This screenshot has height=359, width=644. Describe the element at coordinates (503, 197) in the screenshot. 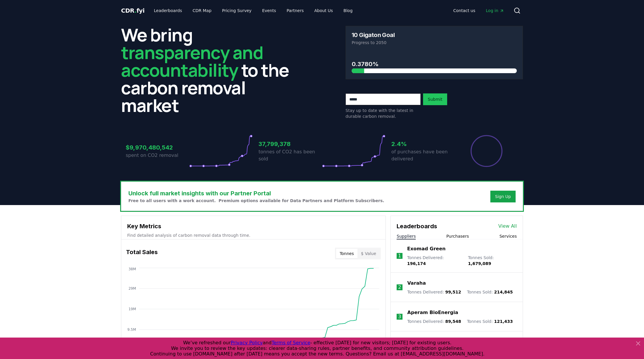

I see `button: Sign Up` at that location.